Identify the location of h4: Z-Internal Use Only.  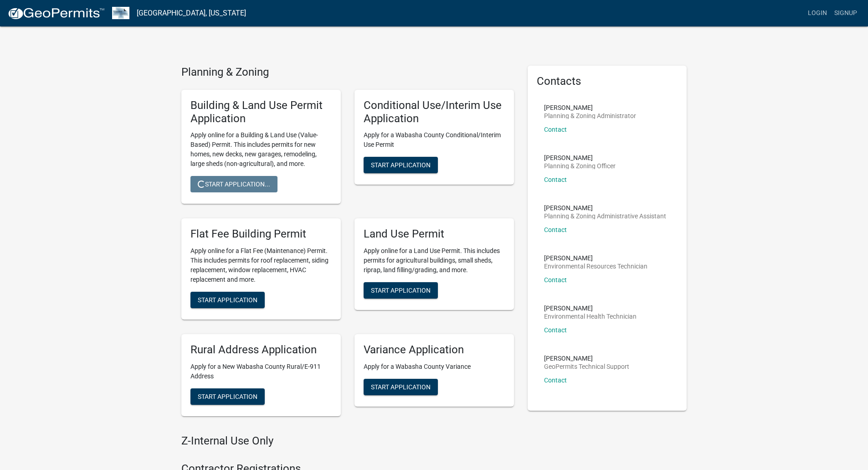
(348, 440).